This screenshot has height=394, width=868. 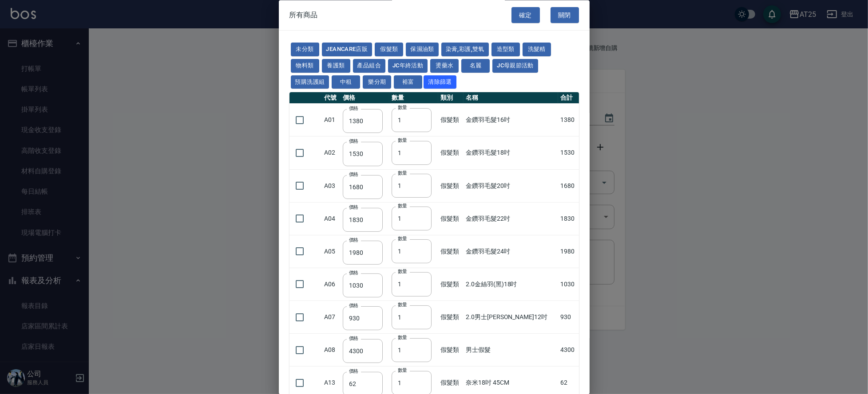 What do you see at coordinates (511, 252) in the screenshot?
I see `td: 金鑽羽毛髮24吋` at bounding box center [511, 252].